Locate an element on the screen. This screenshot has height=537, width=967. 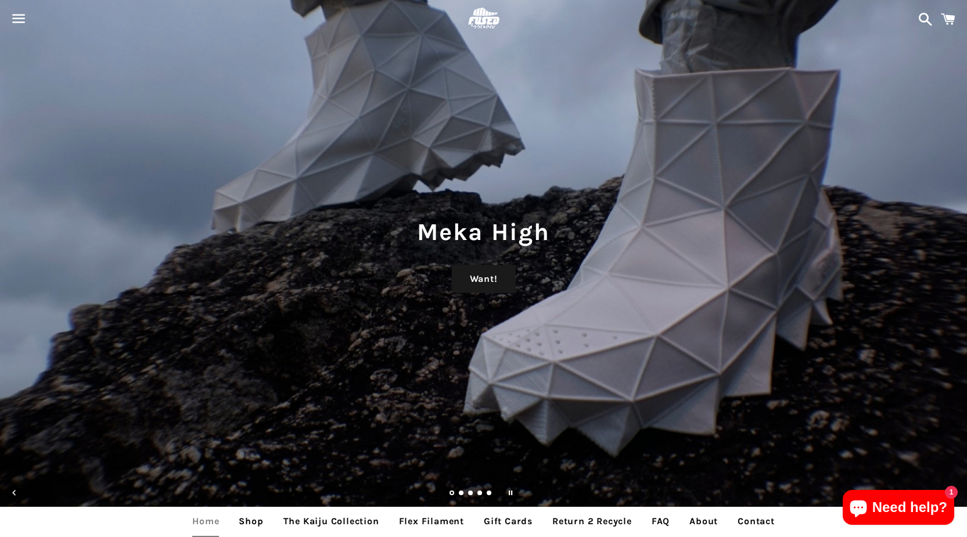
a: Return 2 Recycle is located at coordinates (592, 521).